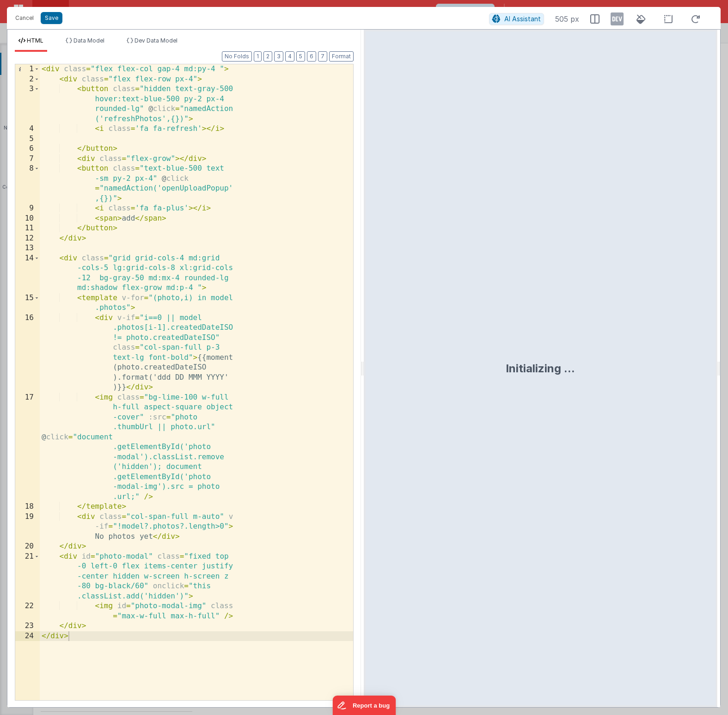 The width and height of the screenshot is (728, 715). Describe the element at coordinates (300, 56) in the screenshot. I see `button: 5` at that location.